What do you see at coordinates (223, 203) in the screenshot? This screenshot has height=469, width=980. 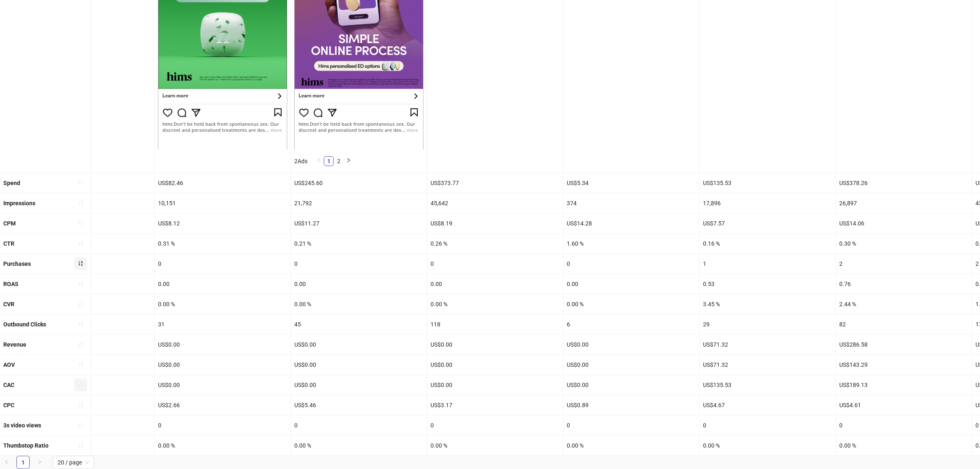 I see `div: 10,151` at bounding box center [223, 203].